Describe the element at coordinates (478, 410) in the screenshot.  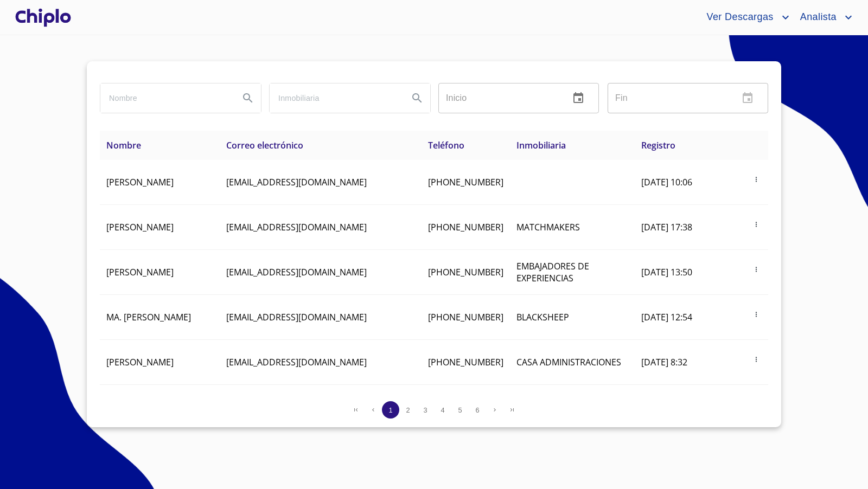
I see `button: 6` at that location.